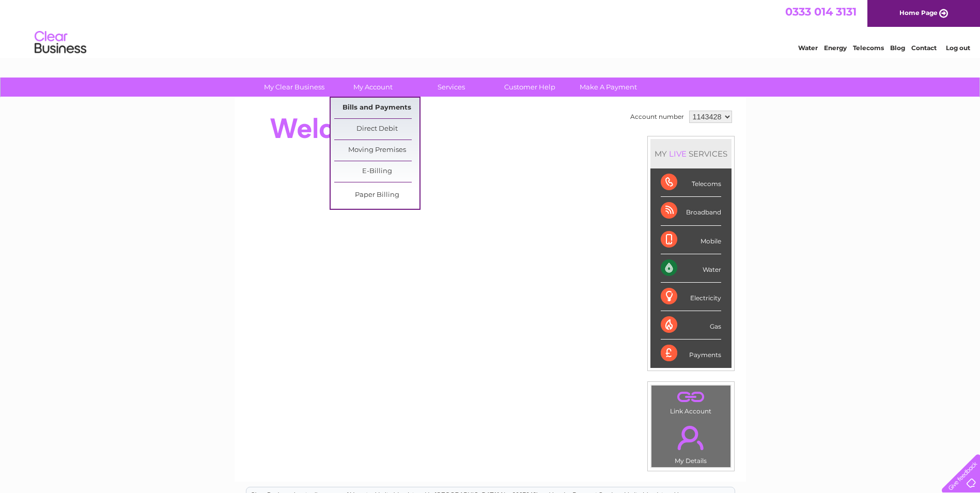 Image resolution: width=980 pixels, height=493 pixels. I want to click on img: logo.png, so click(61, 43).